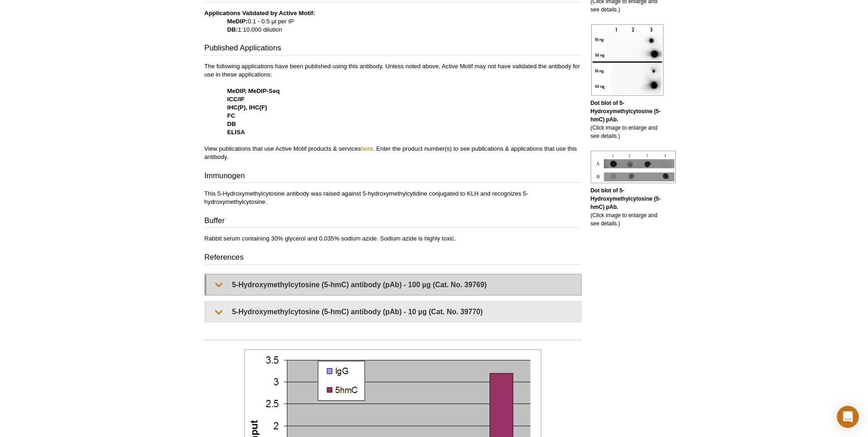 This screenshot has height=437, width=868. Describe the element at coordinates (393, 177) in the screenshot. I see `h3: Immunogen` at that location.